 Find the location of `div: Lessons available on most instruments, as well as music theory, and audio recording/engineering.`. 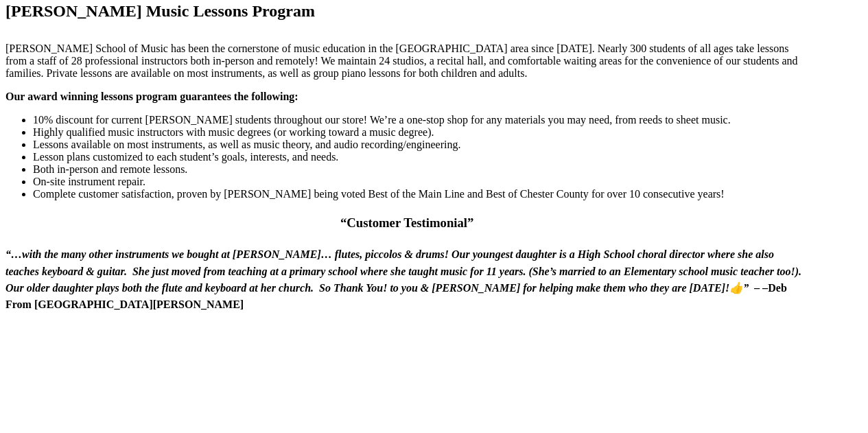

div: Lessons available on most instruments, as well as music theory, and audio recording/engineering. is located at coordinates (421, 144).